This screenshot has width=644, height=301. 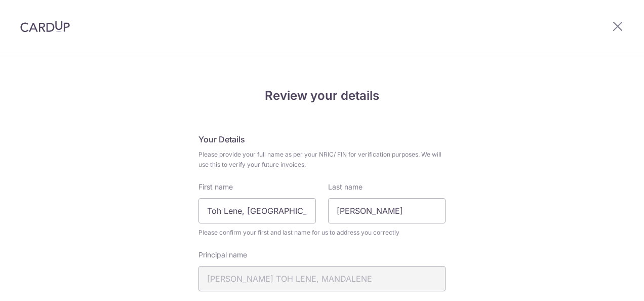 I want to click on input: First Name, so click(x=257, y=211).